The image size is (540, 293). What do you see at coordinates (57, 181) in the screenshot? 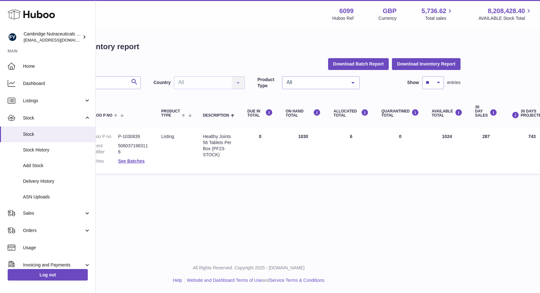
I see `span: Delivery History` at bounding box center [57, 181].